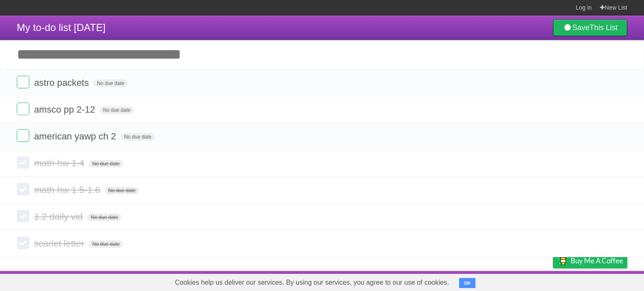 This screenshot has width=644, height=291. I want to click on span: amsco pp 2-12, so click(65, 109).